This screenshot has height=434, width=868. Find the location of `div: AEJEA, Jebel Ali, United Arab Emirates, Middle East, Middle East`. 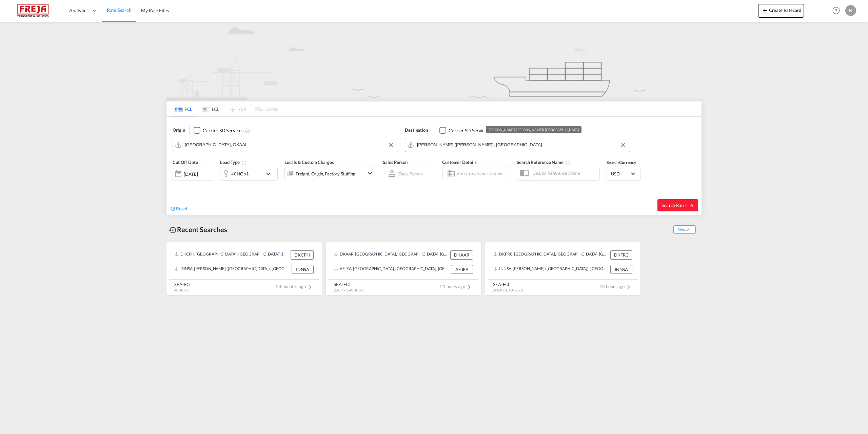

div: AEJEA, Jebel Ali, United Arab Emirates, Middle East, Middle East is located at coordinates (392, 269).